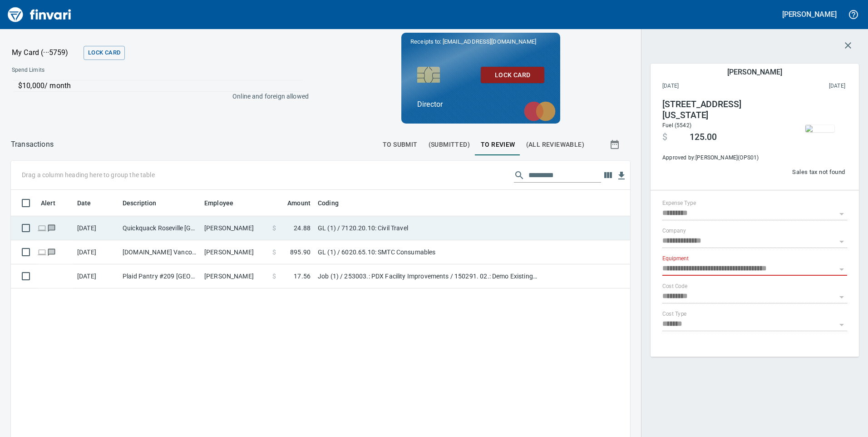 The height and width of the screenshot is (437, 868). Describe the element at coordinates (40, 14) in the screenshot. I see `img: Finvari` at that location.